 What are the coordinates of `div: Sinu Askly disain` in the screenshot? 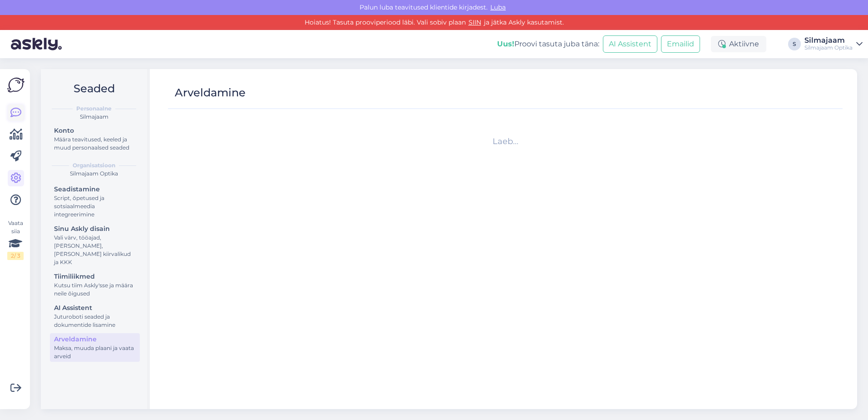 It's located at (95, 229).